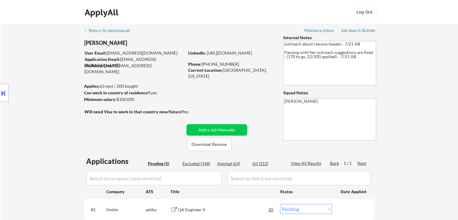  Describe the element at coordinates (126, 210) in the screenshot. I see `div: limble` at that location.